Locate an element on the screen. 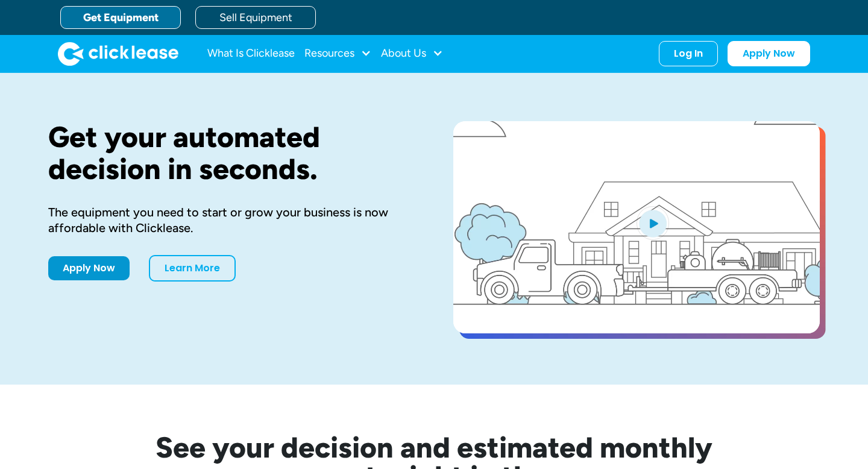  div: Resources is located at coordinates (337, 53).